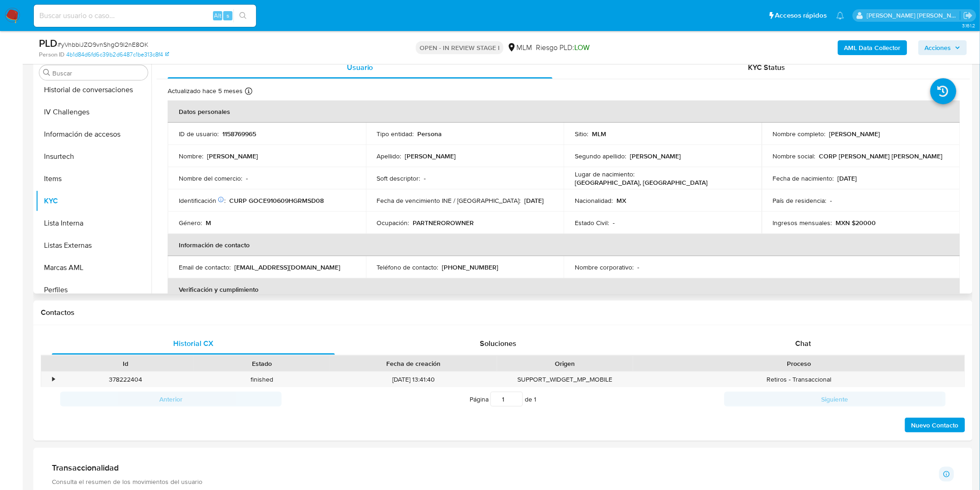 The height and width of the screenshot is (490, 980). Describe the element at coordinates (604, 267) in the screenshot. I see `p: Nombre corporativo :` at that location.